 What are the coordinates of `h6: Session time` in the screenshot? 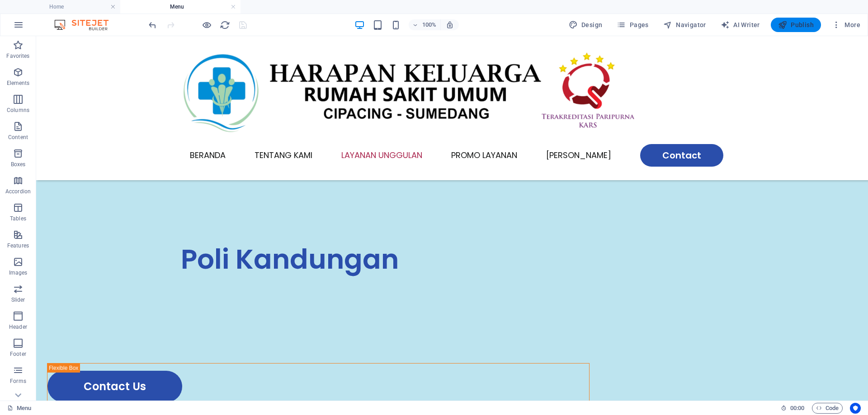 It's located at (792, 408).